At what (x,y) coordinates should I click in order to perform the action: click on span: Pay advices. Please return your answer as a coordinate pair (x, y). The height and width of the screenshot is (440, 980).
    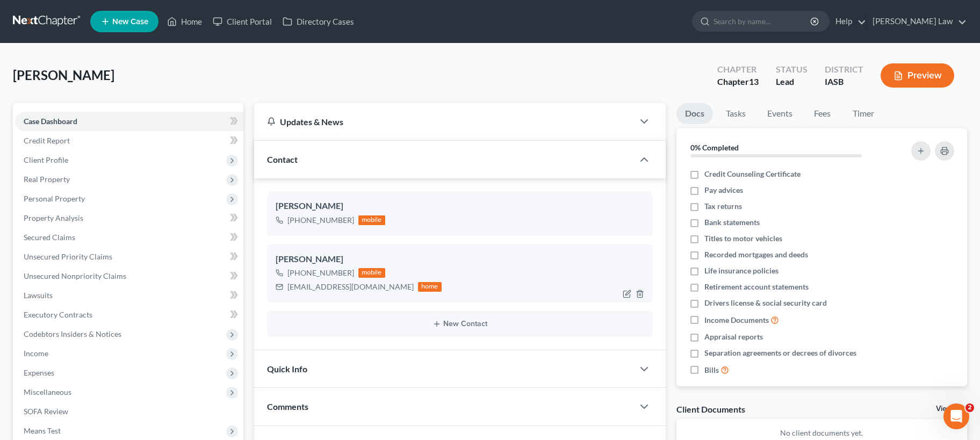
    Looking at the image, I should click on (724, 190).